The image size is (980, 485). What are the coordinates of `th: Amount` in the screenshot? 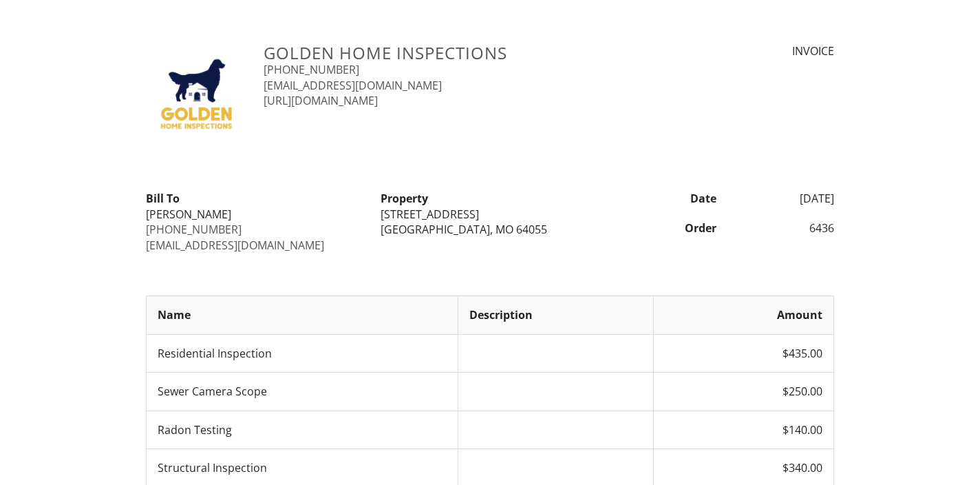 It's located at (744, 315).